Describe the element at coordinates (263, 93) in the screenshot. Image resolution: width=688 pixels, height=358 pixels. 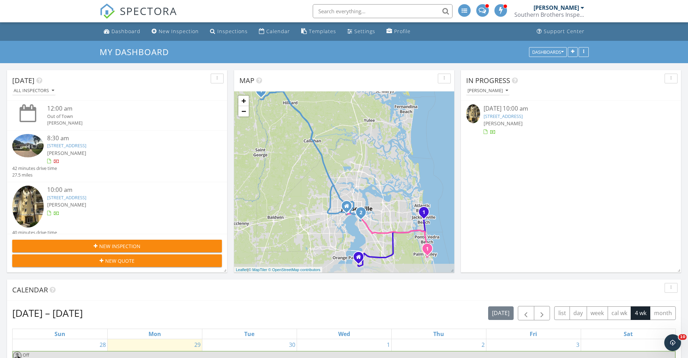
I see `div: 1000 Quail Ridge Rd, Hilliard, FL 32046` at that location.